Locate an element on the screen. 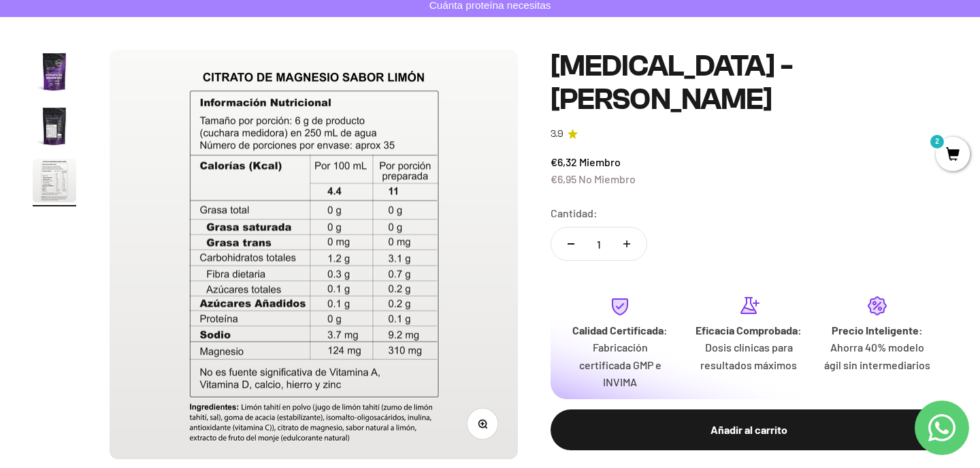 The image size is (980, 468). p: Dosis clínicas para resultados máximos is located at coordinates (749, 355).